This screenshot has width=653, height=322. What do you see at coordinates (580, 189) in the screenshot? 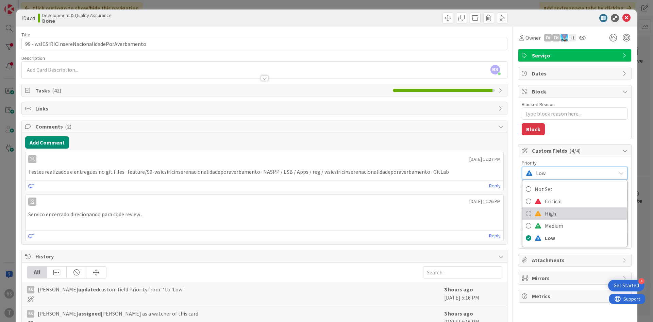
I see `span: Not Set` at bounding box center [580, 189].